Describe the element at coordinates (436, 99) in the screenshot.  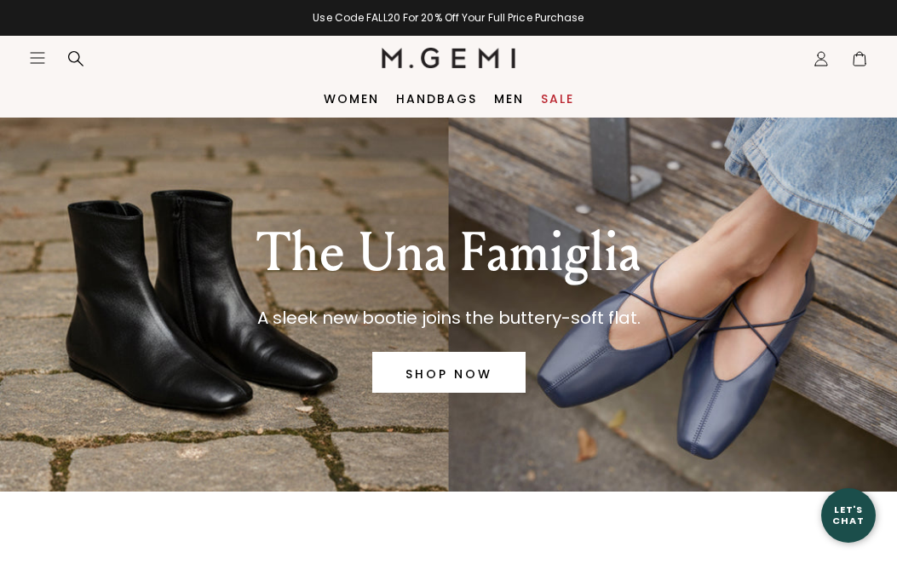
I see `a: Handbags` at that location.